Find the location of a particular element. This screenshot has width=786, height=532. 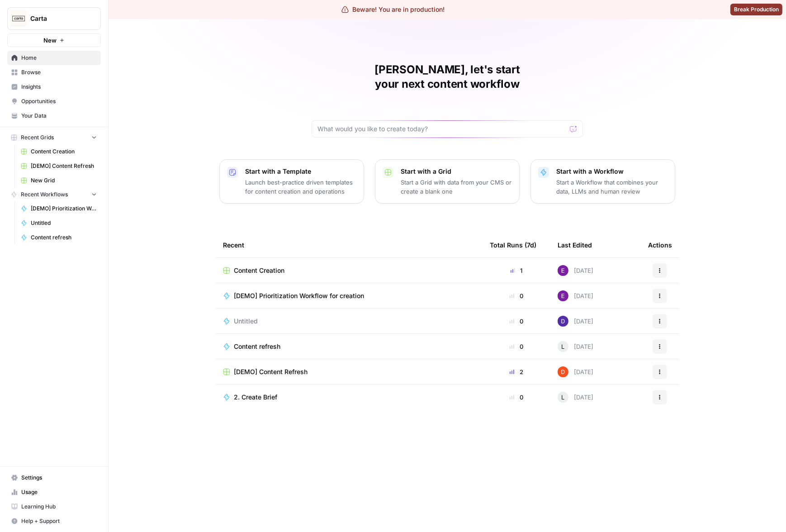

span: Help + Support is located at coordinates (59, 521).